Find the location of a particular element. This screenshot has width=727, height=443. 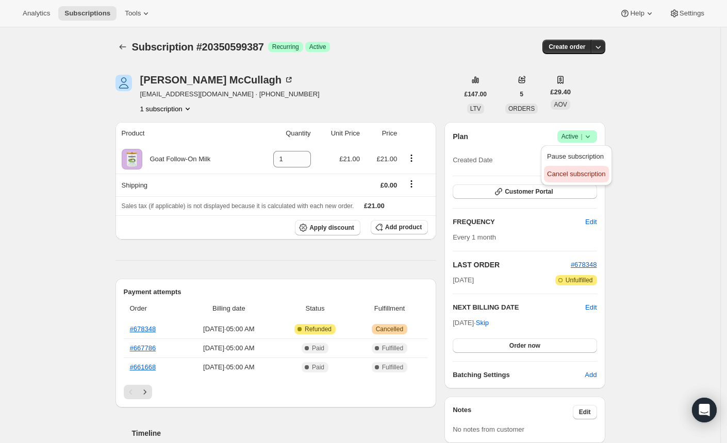

button: #678348 is located at coordinates (583, 265).